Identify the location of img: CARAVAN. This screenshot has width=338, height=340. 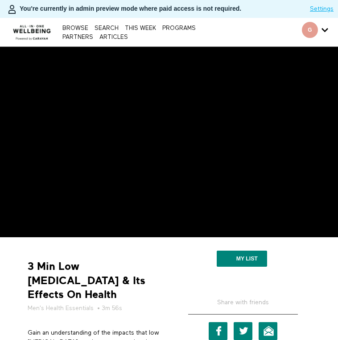
(32, 30).